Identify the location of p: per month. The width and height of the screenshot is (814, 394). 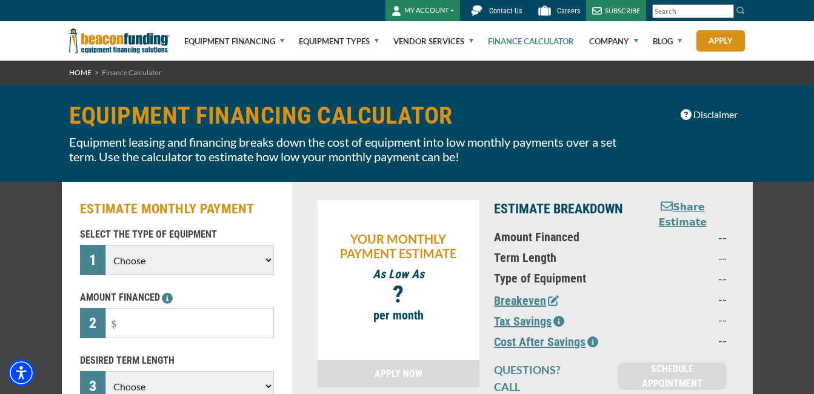
(399, 315).